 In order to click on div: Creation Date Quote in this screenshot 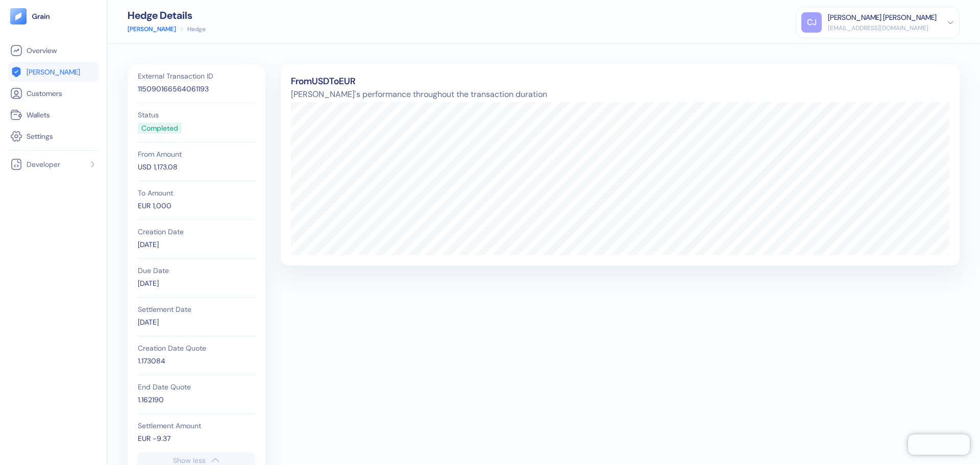, I will do `click(196, 348)`.